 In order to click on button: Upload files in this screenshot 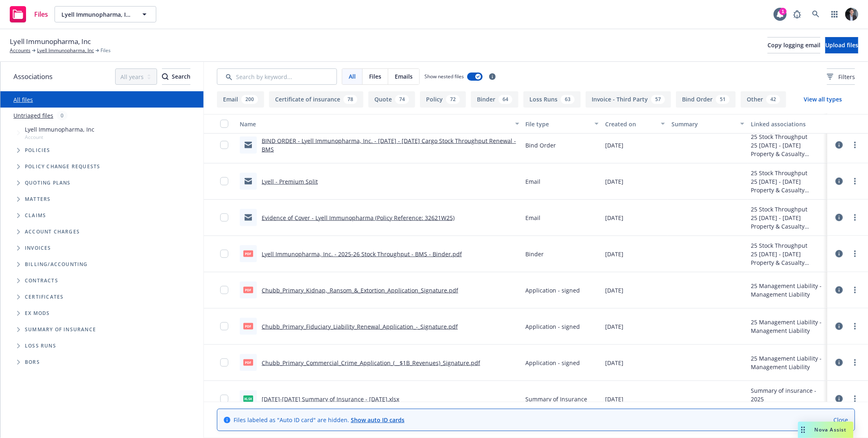, I will do `click(841, 45)`.